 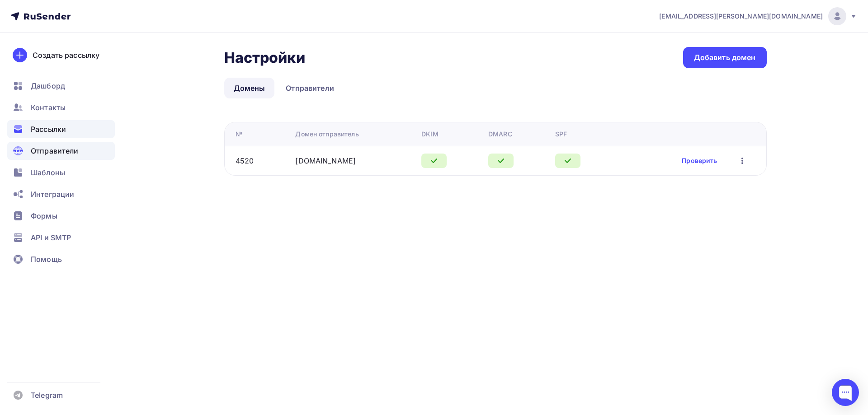 What do you see at coordinates (48, 172) in the screenshot?
I see `span: Шаблоны` at bounding box center [48, 172].